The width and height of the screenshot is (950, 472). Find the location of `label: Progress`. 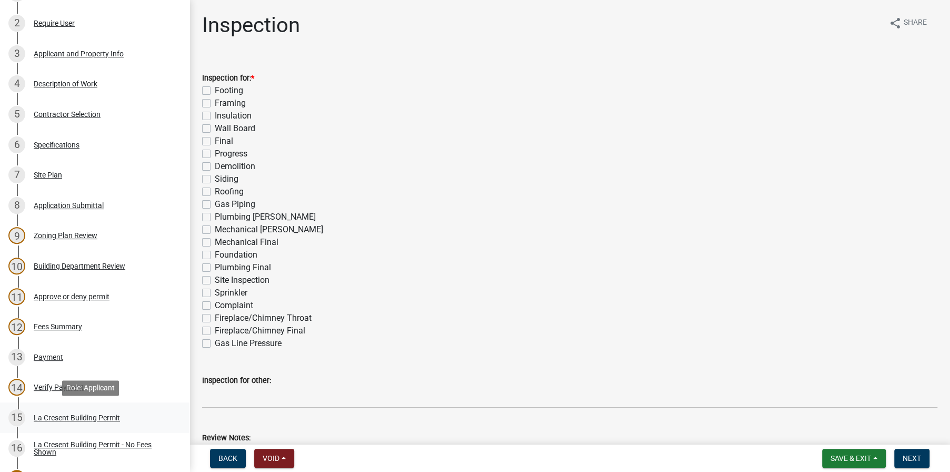

label: Progress is located at coordinates (231, 154).